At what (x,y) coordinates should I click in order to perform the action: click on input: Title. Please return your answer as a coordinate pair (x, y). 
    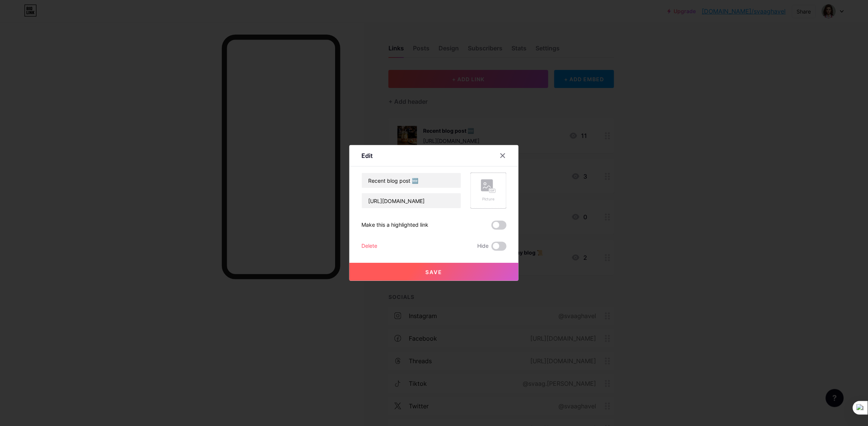
    Looking at the image, I should click on (411, 181).